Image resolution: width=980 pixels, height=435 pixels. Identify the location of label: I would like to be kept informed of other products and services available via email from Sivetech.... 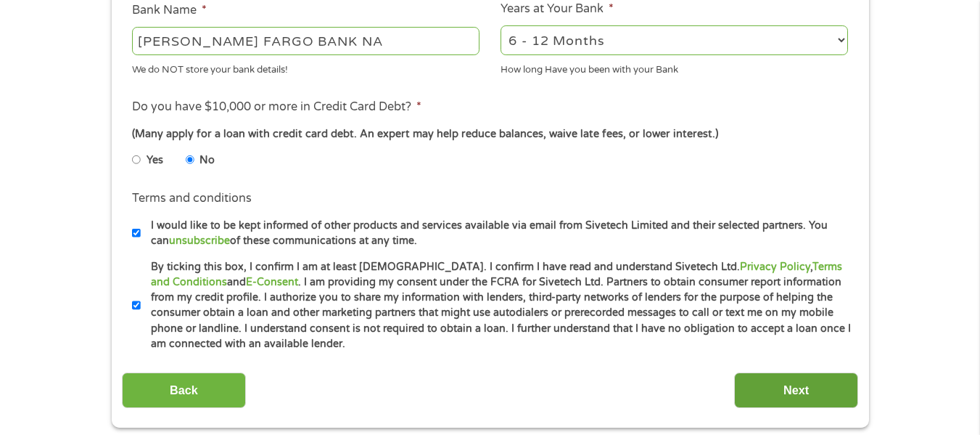
(497, 233).